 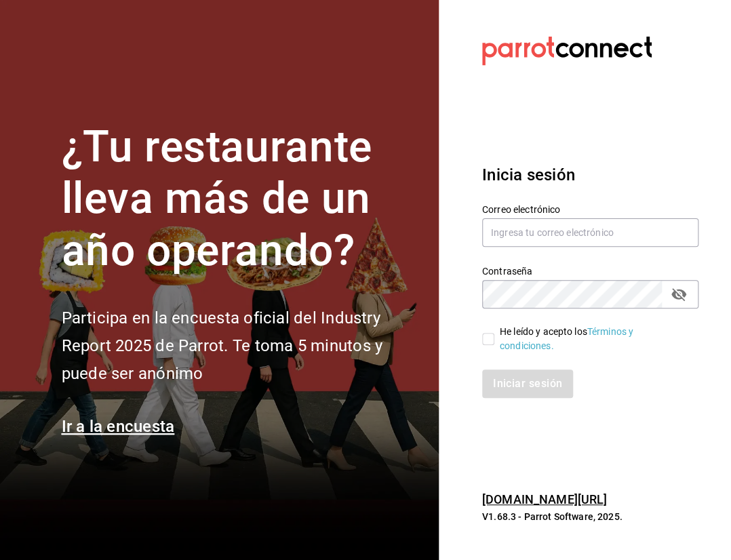 I want to click on a: Términos y condiciones., so click(x=566, y=339).